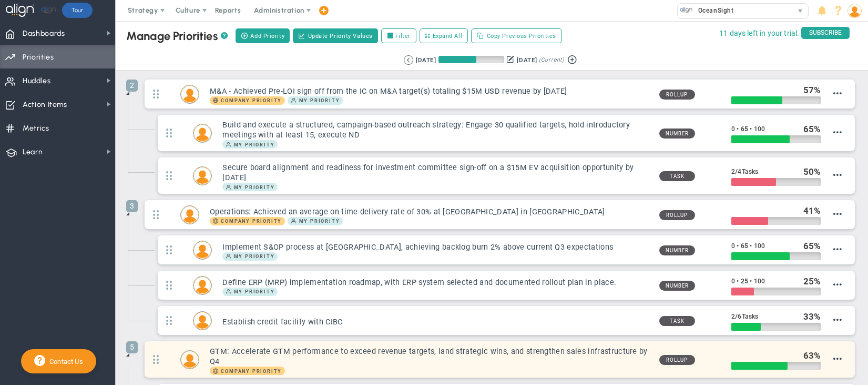 Image resolution: width=868 pixels, height=385 pixels. What do you see at coordinates (809, 172) in the screenshot?
I see `span: 50` at bounding box center [809, 172].